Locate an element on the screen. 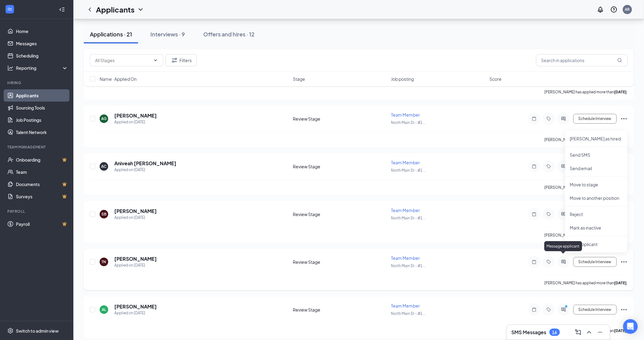  button: ChevronUp is located at coordinates (589, 332).